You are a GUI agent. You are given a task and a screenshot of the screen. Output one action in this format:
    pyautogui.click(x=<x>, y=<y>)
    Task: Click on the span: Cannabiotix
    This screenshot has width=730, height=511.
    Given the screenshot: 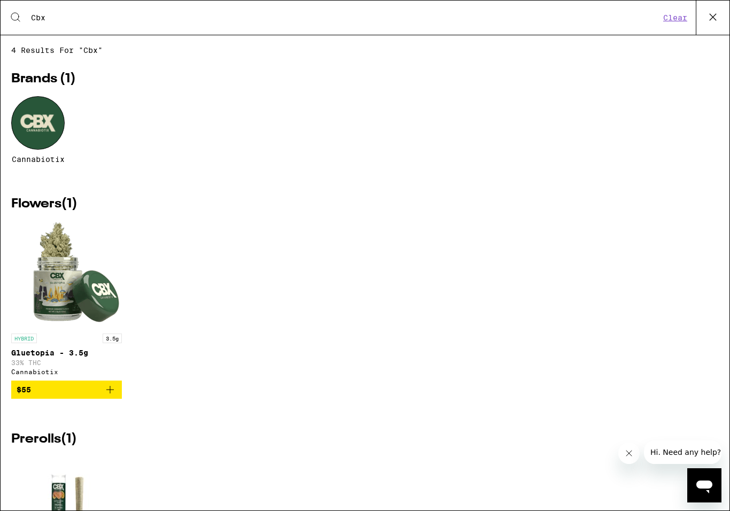 What is the action you would take?
    pyautogui.click(x=38, y=159)
    